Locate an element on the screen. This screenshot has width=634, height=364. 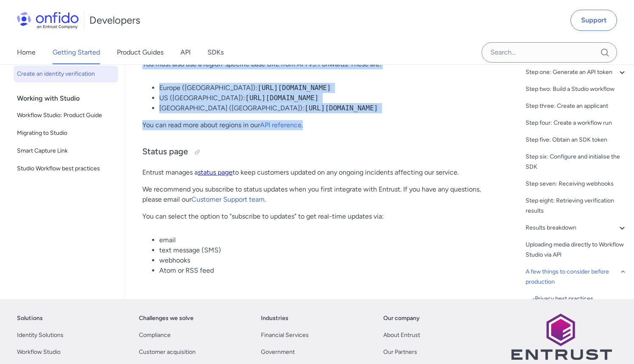
a: Results breakdown is located at coordinates (576, 228).